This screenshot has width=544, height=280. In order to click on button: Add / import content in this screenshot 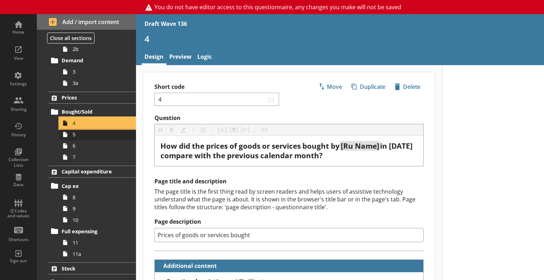, I will do `click(86, 22)`.